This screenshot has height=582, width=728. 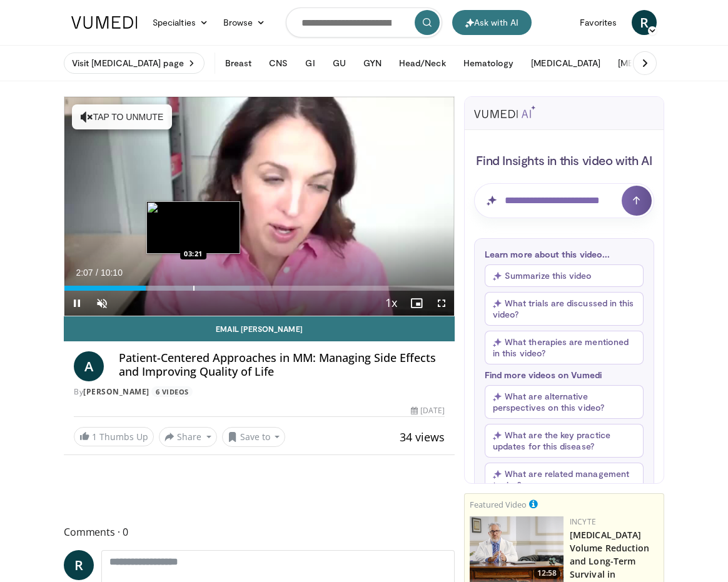 What do you see at coordinates (89, 366) in the screenshot?
I see `span: A` at bounding box center [89, 366].